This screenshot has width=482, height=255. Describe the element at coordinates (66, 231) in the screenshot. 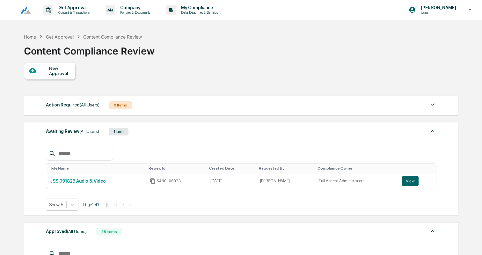

I see `div: Approved` at that location.